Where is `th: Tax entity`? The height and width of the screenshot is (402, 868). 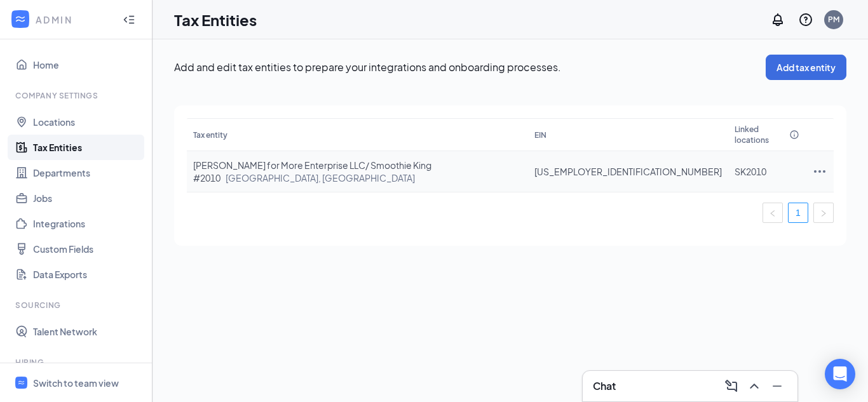 th: Tax entity is located at coordinates (357, 135).